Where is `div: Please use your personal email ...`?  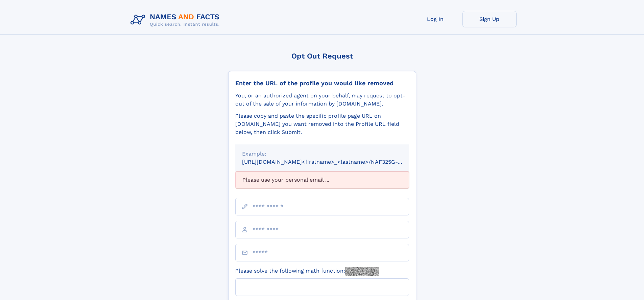
div: Please use your personal email ... is located at coordinates (322, 180).